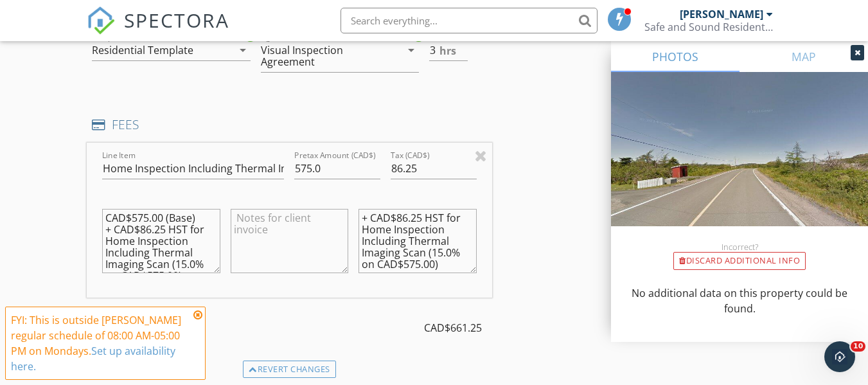 Image resolution: width=868 pixels, height=385 pixels. I want to click on span: 10, so click(858, 346).